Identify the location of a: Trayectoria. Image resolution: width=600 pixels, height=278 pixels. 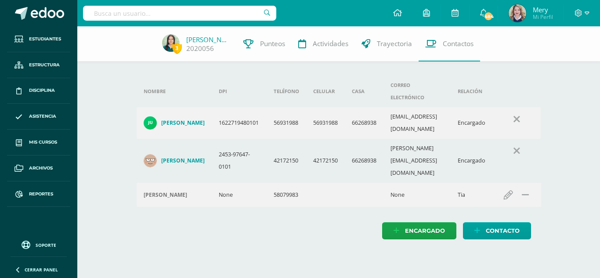
(386, 44).